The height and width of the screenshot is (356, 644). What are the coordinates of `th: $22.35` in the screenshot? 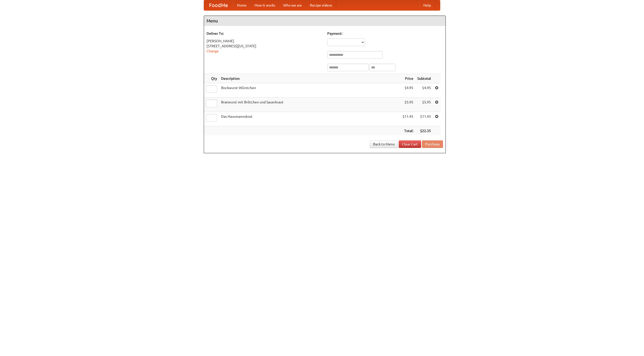 It's located at (424, 131).